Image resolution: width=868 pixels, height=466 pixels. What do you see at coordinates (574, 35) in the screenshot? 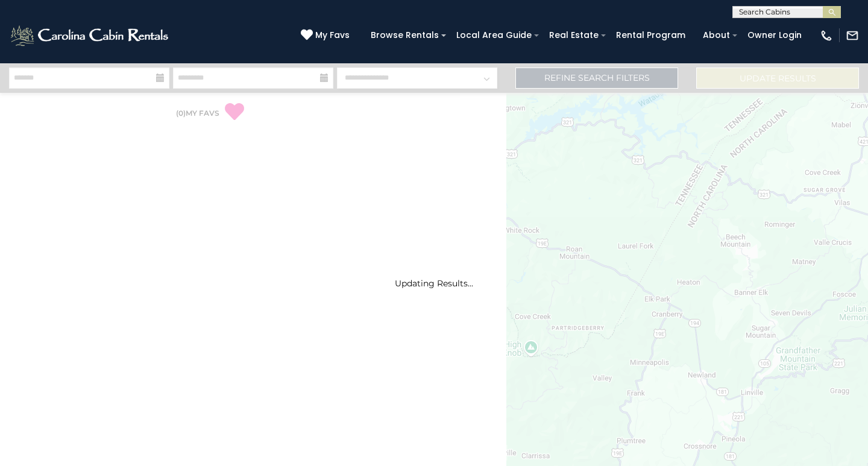
I see `a: Real Estate` at bounding box center [574, 35].